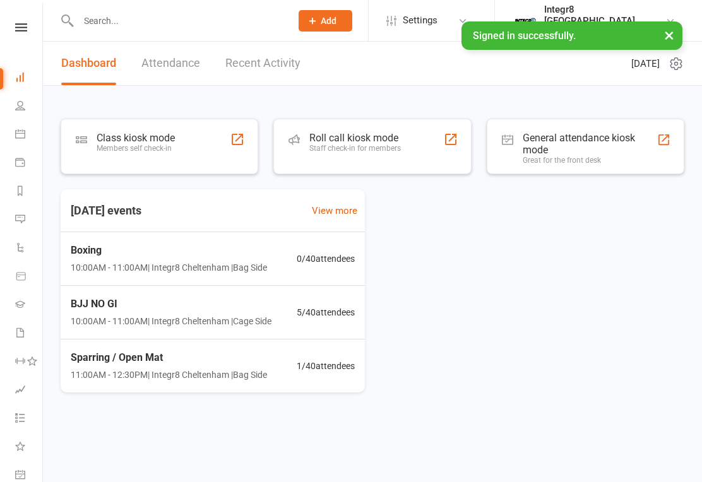 The image size is (702, 482). What do you see at coordinates (420, 20) in the screenshot?
I see `span: Settings` at bounding box center [420, 20].